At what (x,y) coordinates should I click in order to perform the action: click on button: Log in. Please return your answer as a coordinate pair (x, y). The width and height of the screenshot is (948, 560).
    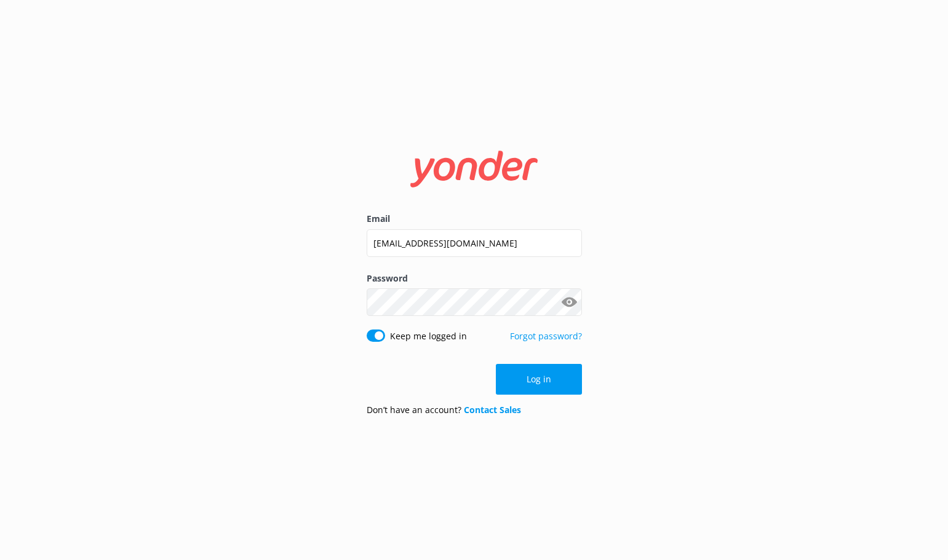
    Looking at the image, I should click on (539, 379).